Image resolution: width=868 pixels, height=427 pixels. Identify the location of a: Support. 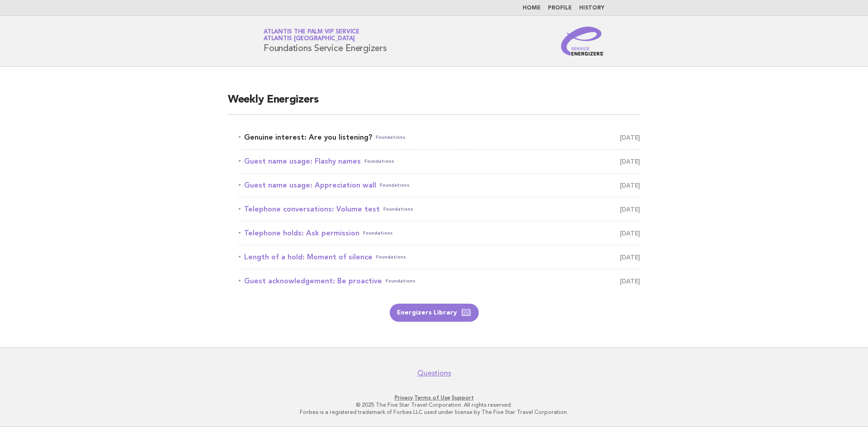
(462, 397).